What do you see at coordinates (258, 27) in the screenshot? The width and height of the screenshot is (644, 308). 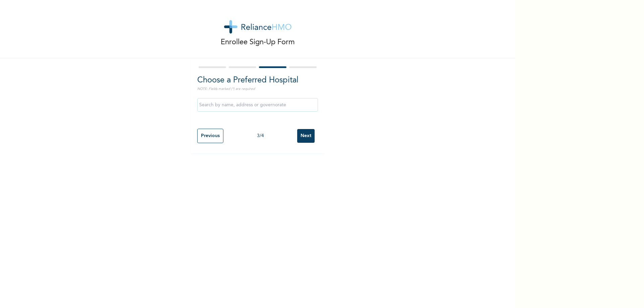 I see `img: logo` at bounding box center [258, 27].